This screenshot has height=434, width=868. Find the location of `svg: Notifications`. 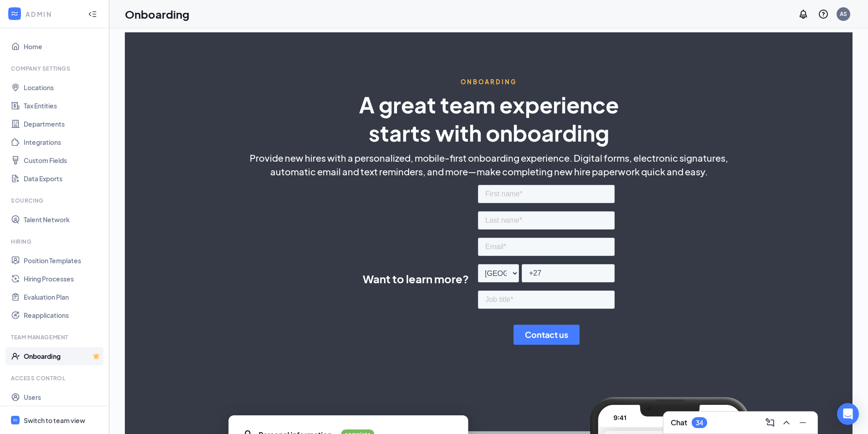

svg: Notifications is located at coordinates (803, 14).